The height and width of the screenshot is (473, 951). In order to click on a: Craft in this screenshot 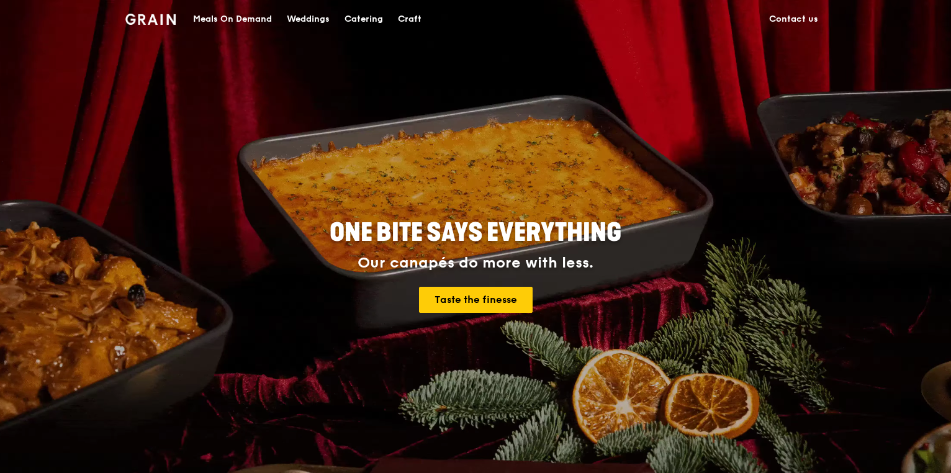, I will do `click(410, 19)`.